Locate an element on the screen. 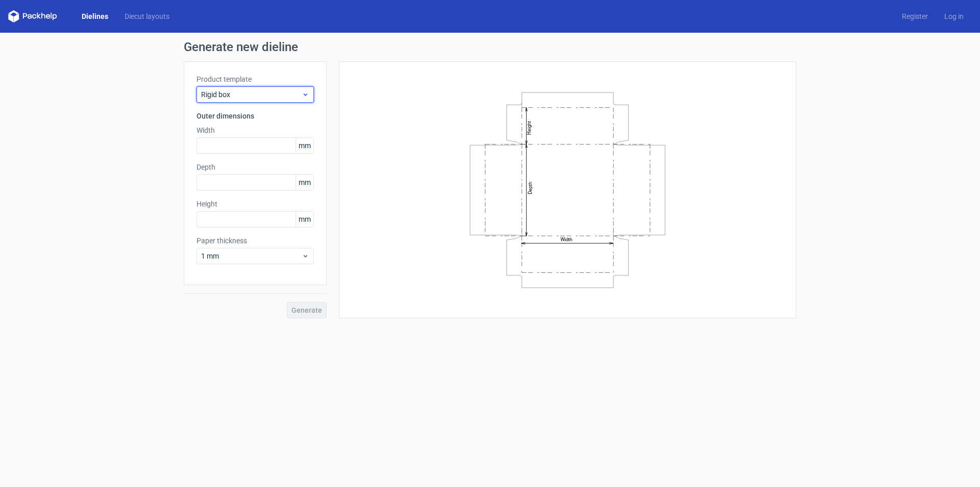 The image size is (980, 487). label: Width is located at coordinates (256, 130).